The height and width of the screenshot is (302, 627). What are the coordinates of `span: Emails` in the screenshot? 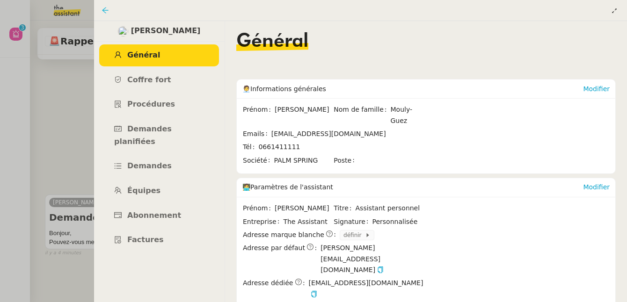 It's located at (257, 134).